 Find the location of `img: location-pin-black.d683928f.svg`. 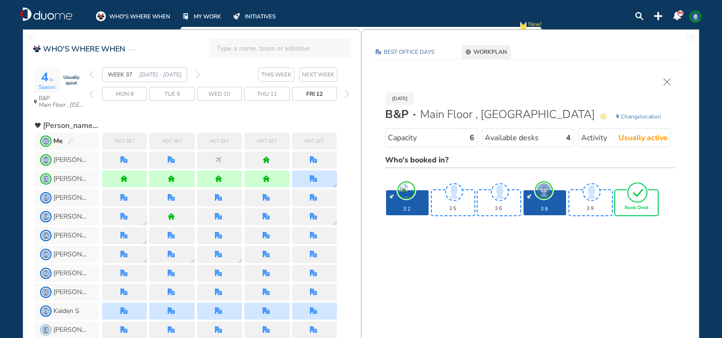

img: location-pin-black.d683928f.svg is located at coordinates (35, 102).